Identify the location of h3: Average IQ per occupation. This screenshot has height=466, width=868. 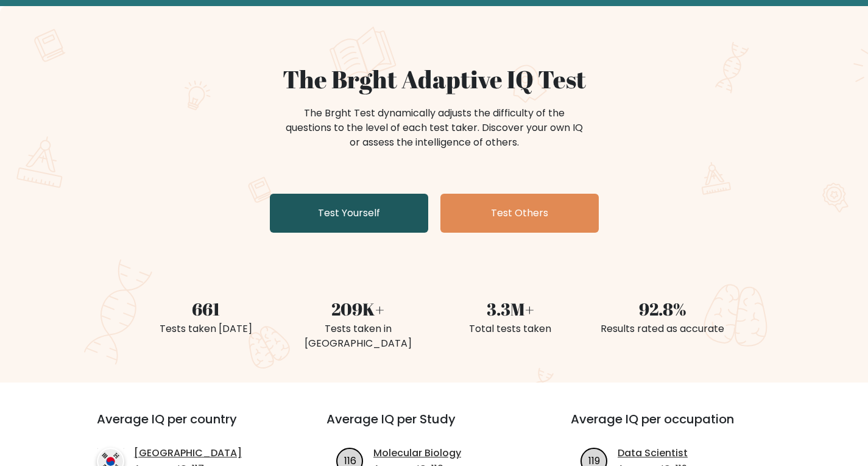
(678, 427).